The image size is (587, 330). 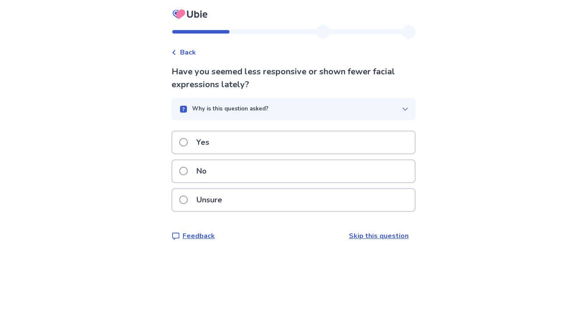 What do you see at coordinates (209, 200) in the screenshot?
I see `p: Unsure` at bounding box center [209, 200].